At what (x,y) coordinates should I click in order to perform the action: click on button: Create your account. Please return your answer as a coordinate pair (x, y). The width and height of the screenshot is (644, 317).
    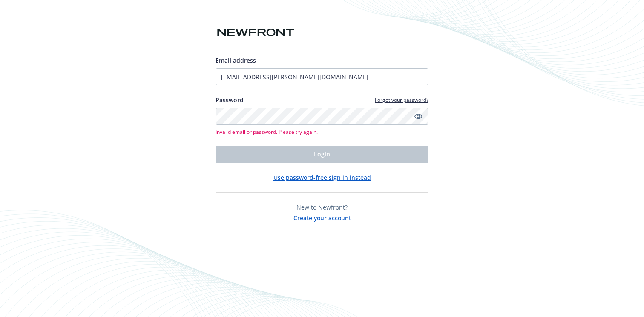
    Looking at the image, I should click on (322, 217).